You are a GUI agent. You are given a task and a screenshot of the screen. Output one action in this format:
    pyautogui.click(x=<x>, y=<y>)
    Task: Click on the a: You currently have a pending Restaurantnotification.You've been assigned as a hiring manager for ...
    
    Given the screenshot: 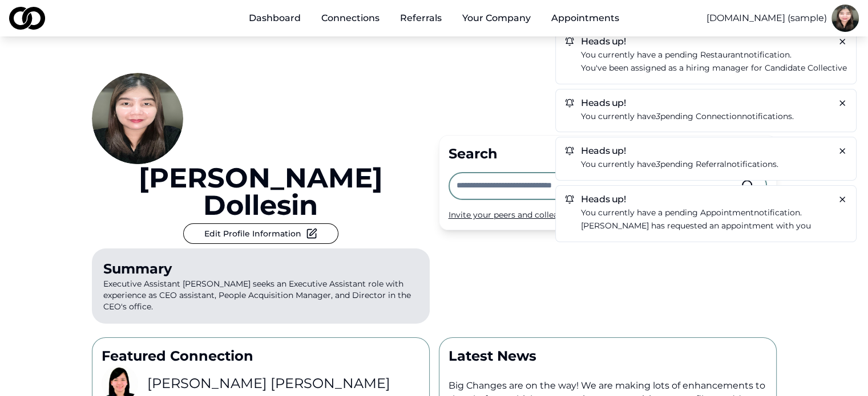 What is the action you would take?
    pyautogui.click(x=714, y=61)
    